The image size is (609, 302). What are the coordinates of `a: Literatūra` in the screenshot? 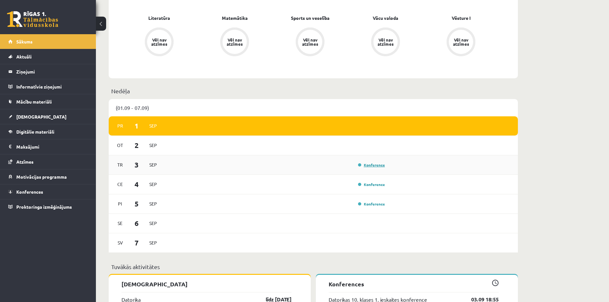 It's located at (159, 18).